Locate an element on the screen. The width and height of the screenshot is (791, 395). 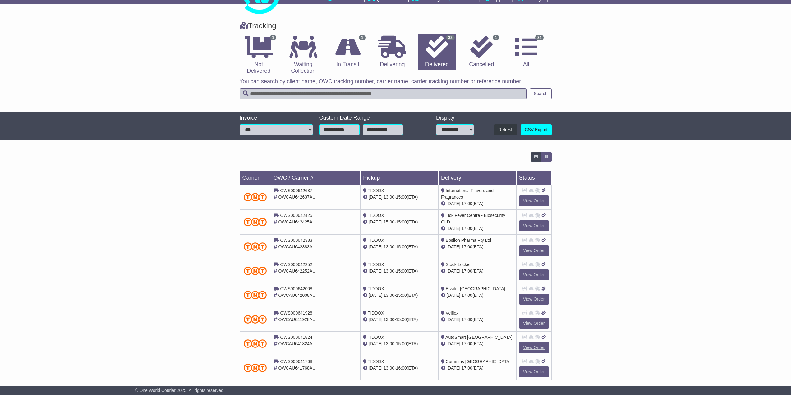
a: 32 Delivered is located at coordinates (437, 52).